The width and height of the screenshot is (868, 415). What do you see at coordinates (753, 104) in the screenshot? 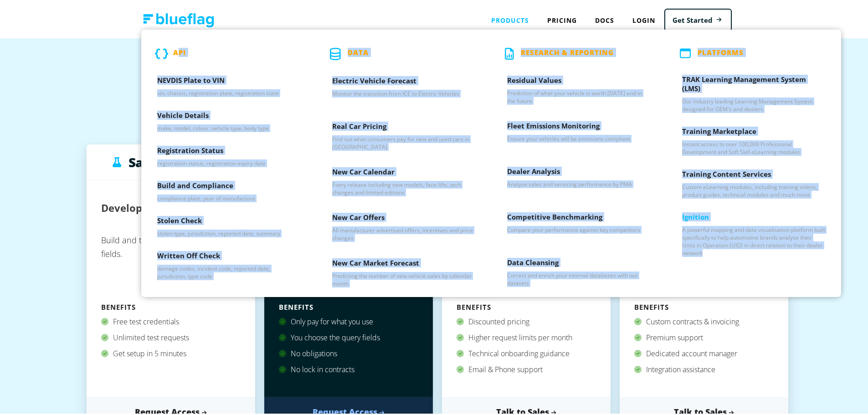
I see `p: Our industry leading Learning Management System designed for OEM's and dealers` at bounding box center [753, 104].